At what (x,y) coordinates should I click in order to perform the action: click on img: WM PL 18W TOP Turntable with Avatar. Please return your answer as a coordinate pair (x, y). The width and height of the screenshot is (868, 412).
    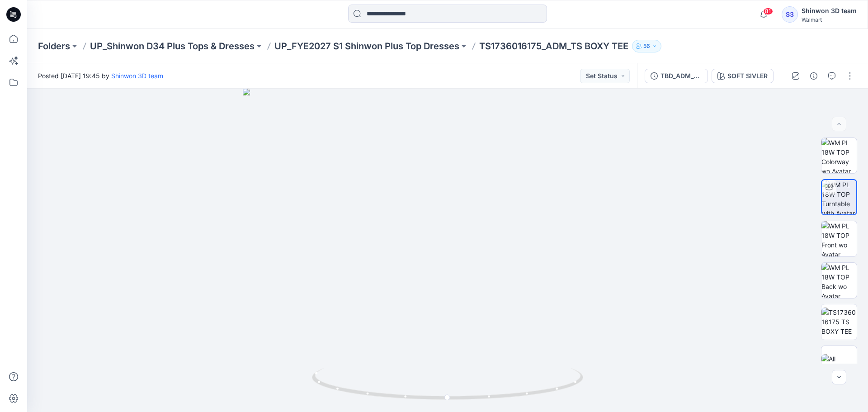
    Looking at the image, I should click on (839, 197).